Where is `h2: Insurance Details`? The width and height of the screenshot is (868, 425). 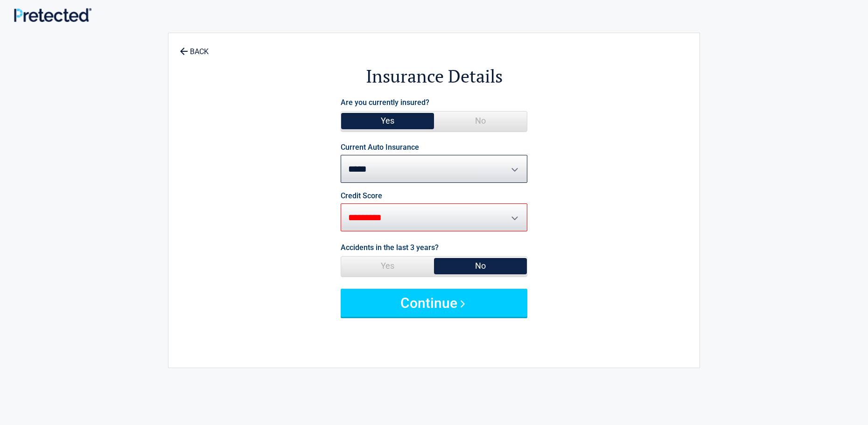 h2: Insurance Details is located at coordinates (434, 76).